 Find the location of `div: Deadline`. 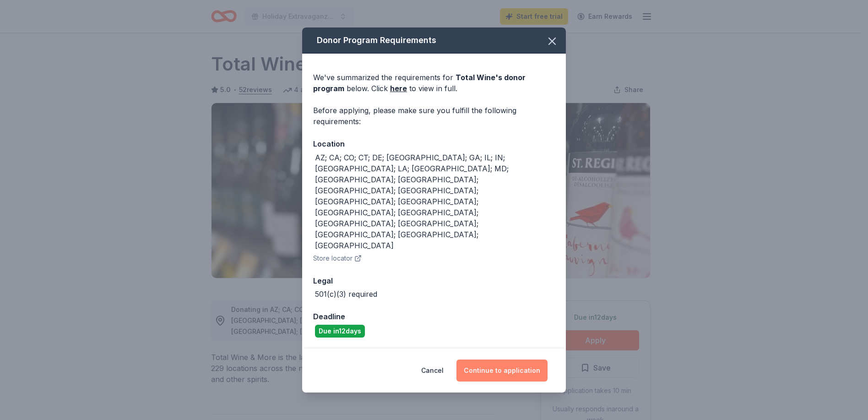

div: Deadline is located at coordinates (434, 316).